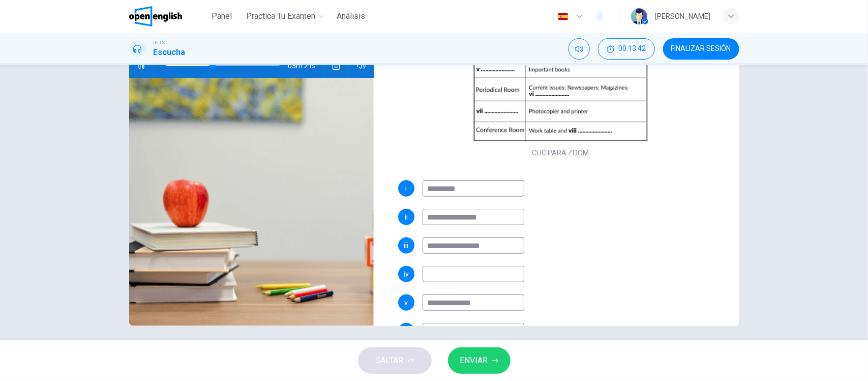 This screenshot has width=868, height=381. I want to click on button: Practica tu examen, so click(286, 17).